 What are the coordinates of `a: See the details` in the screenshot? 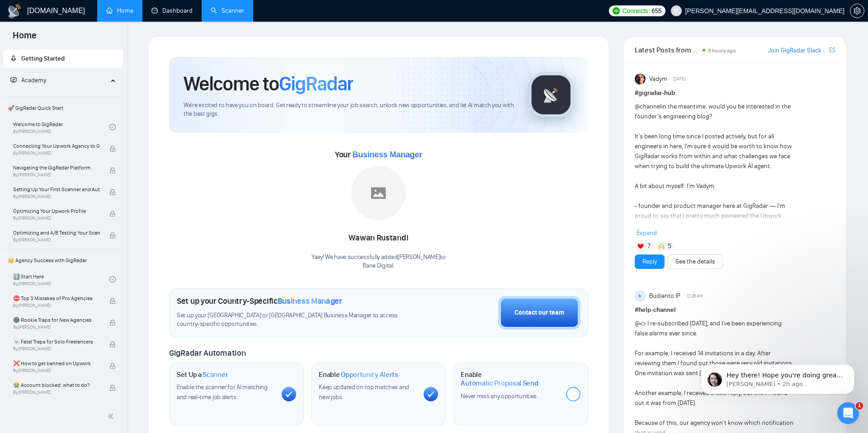 It's located at (695, 262).